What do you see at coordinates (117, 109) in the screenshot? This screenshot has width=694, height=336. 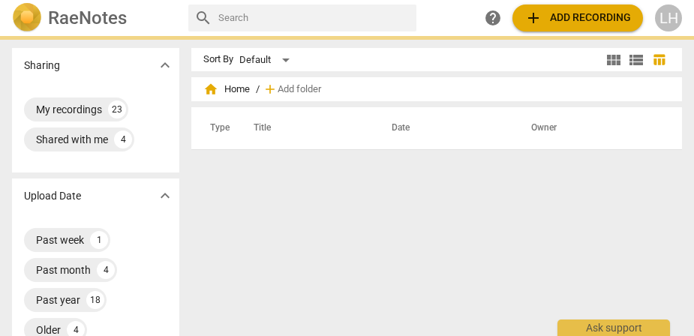 I see `div: 23` at bounding box center [117, 109].